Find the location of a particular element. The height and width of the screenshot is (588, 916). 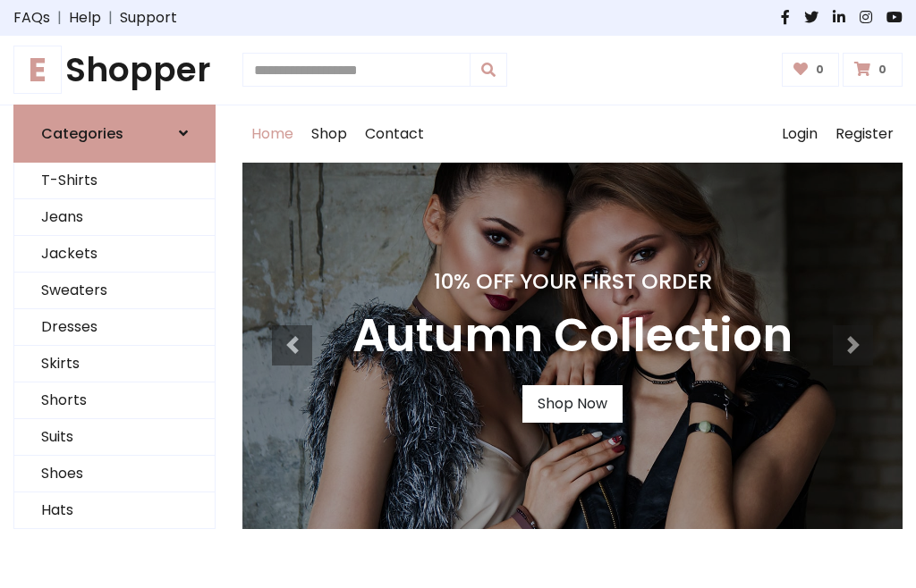

a: Dresses is located at coordinates (115, 328).